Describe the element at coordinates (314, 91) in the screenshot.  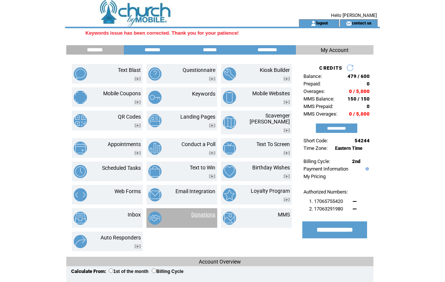
I see `span: Overages:` at that location.